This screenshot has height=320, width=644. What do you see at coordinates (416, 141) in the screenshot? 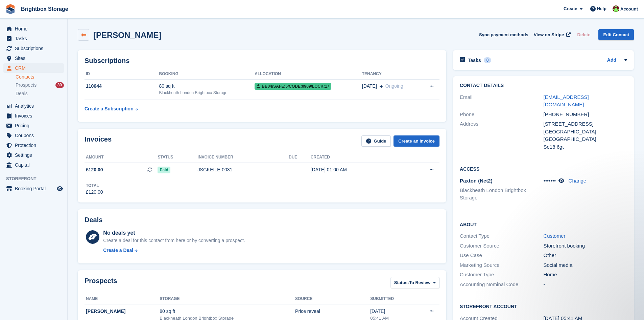
I see `a: Create an Invoice` at bounding box center [416, 141].